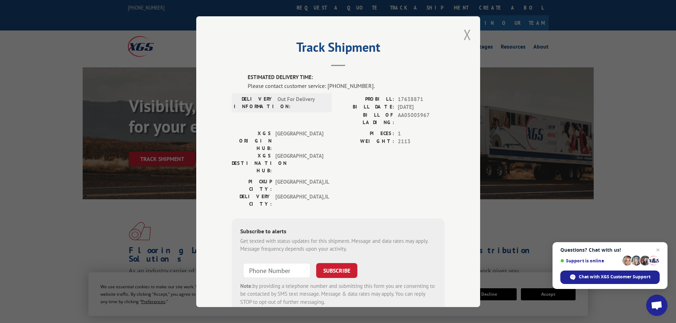 This screenshot has height=323, width=676. I want to click on div: Get texted with status updates for this shipment. Message and data rates may apply. Message frequ..., so click(338, 245).